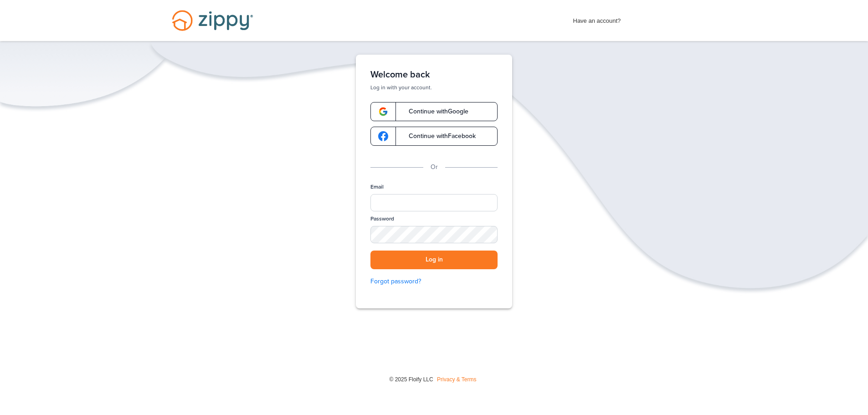 The image size is (868, 415). Describe the element at coordinates (434, 136) in the screenshot. I see `a: google-logoContinue withFacebook` at that location.